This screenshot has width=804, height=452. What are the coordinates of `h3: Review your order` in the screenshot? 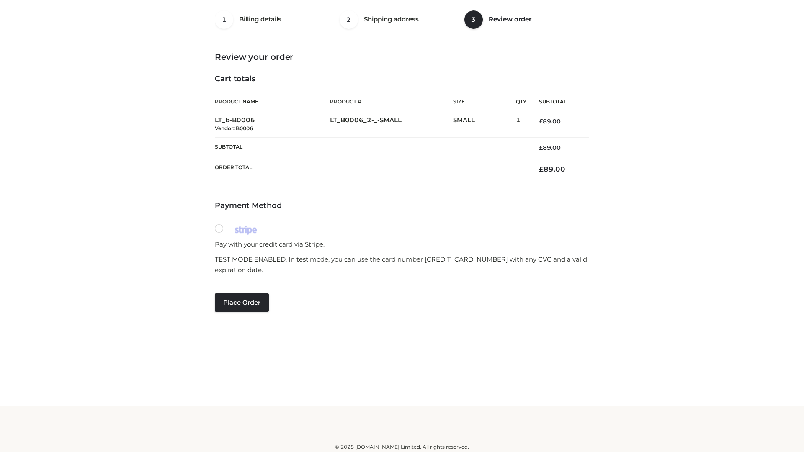 It's located at (402, 57).